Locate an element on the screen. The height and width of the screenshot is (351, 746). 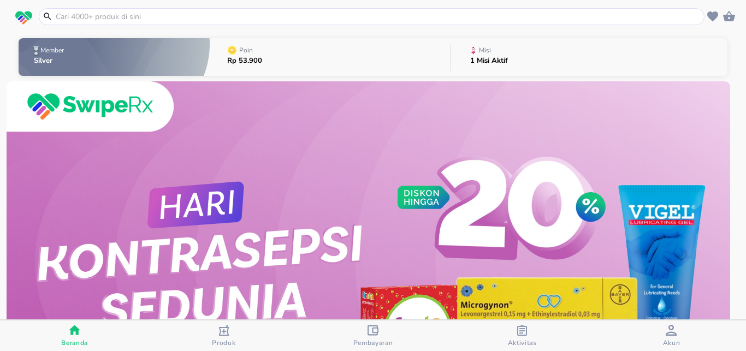
span: Akun is located at coordinates (672, 343).